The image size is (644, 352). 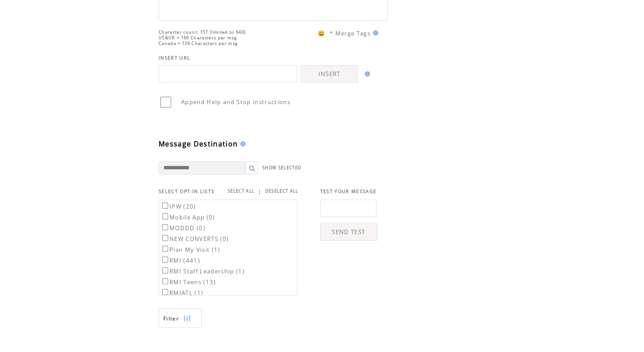 What do you see at coordinates (181, 292) in the screenshot?
I see `label: RMIATL (1)` at bounding box center [181, 292].